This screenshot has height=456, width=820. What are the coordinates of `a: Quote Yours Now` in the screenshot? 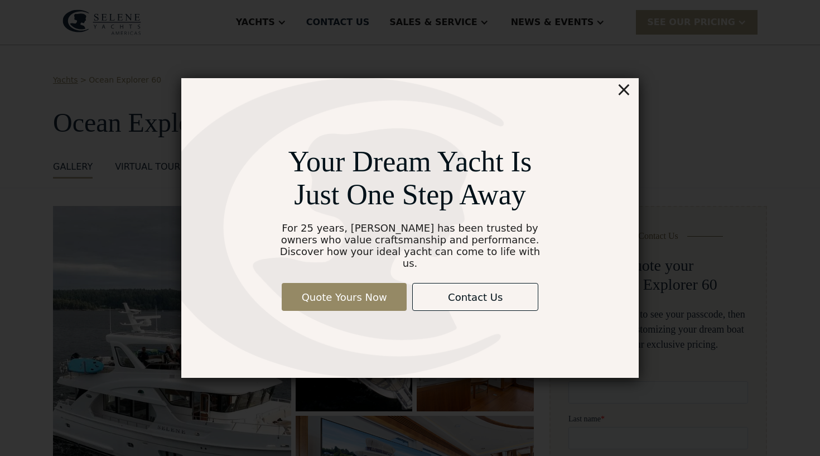 It's located at (344, 297).